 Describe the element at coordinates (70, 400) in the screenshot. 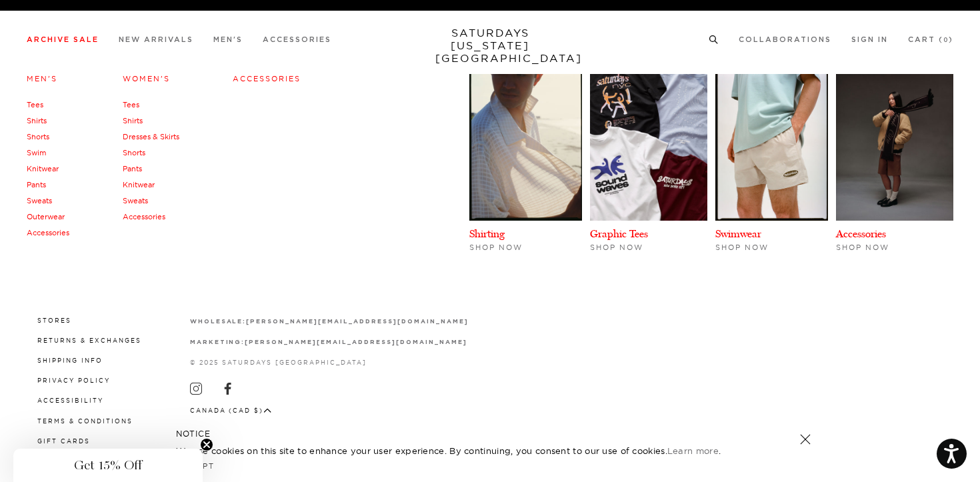

I see `a: Accessibility` at that location.